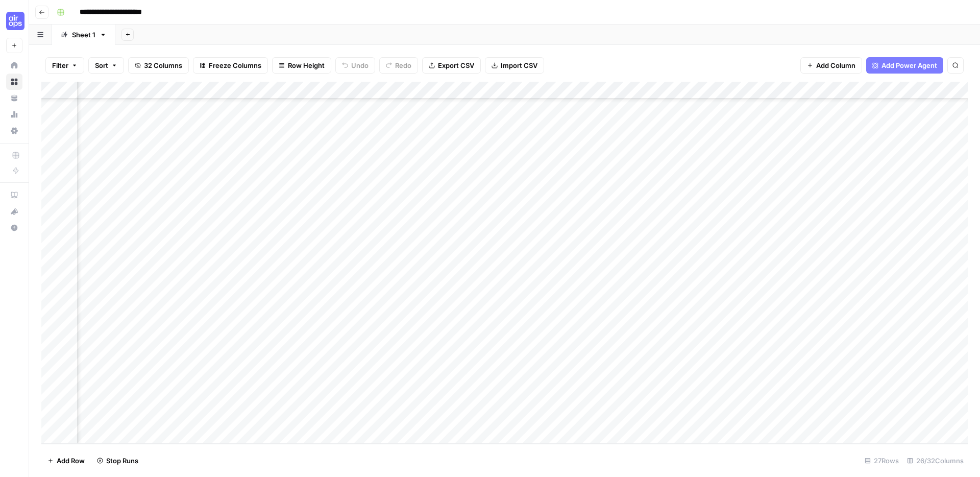 This screenshot has height=477, width=980. What do you see at coordinates (66, 460) in the screenshot?
I see `button: Add Row` at bounding box center [66, 460].